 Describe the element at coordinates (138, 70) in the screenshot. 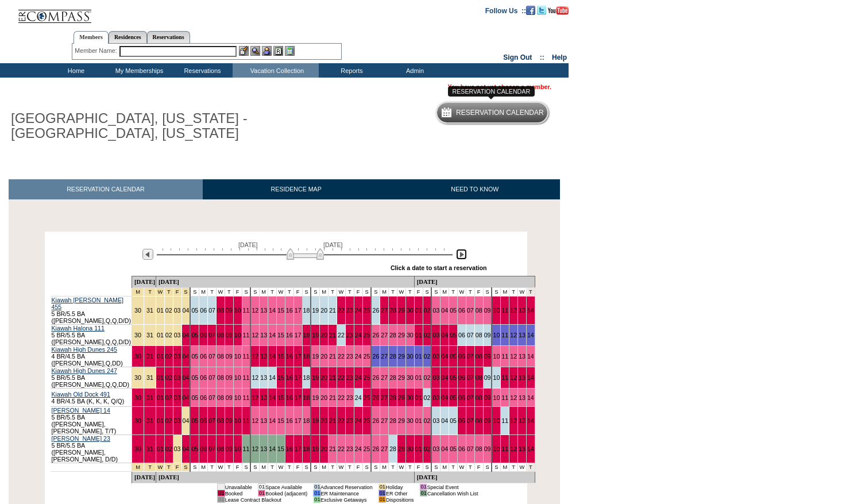

I see `td: My Memberships` at that location.